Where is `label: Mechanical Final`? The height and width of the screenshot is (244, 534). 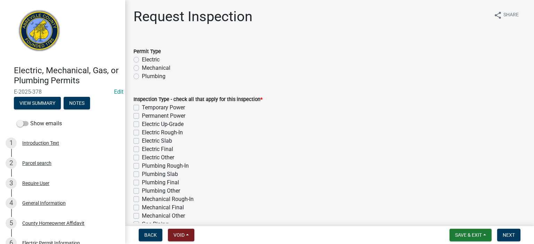
label: Mechanical Final is located at coordinates (163, 208).